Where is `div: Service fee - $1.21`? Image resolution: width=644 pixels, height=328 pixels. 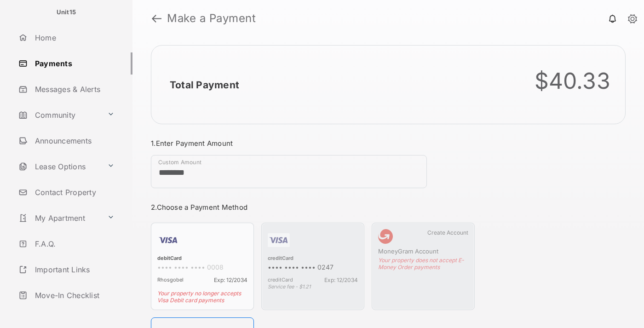 div: Service fee - $1.21 is located at coordinates (313, 287).